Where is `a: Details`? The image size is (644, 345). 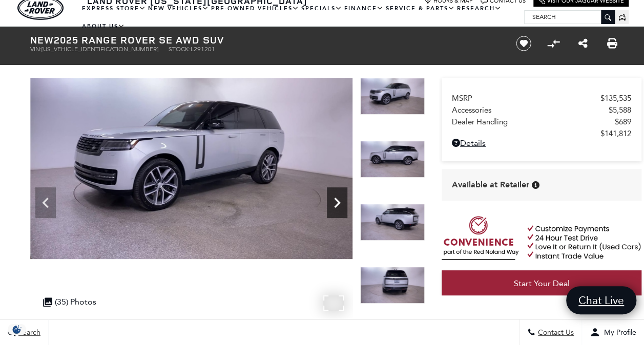
a: Details is located at coordinates (541, 143).